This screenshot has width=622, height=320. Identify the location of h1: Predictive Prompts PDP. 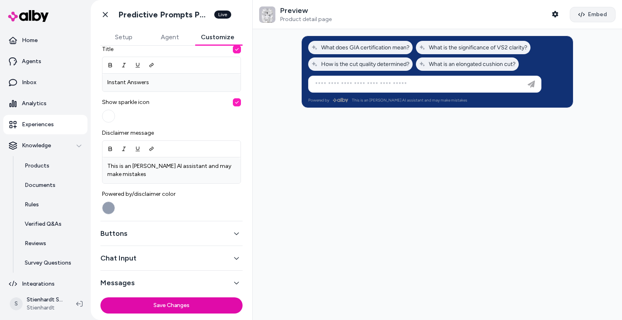
(164, 15).